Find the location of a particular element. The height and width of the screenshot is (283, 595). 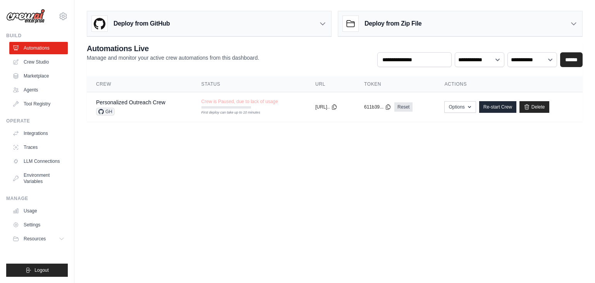

a: LLM Connections is located at coordinates (38, 161).